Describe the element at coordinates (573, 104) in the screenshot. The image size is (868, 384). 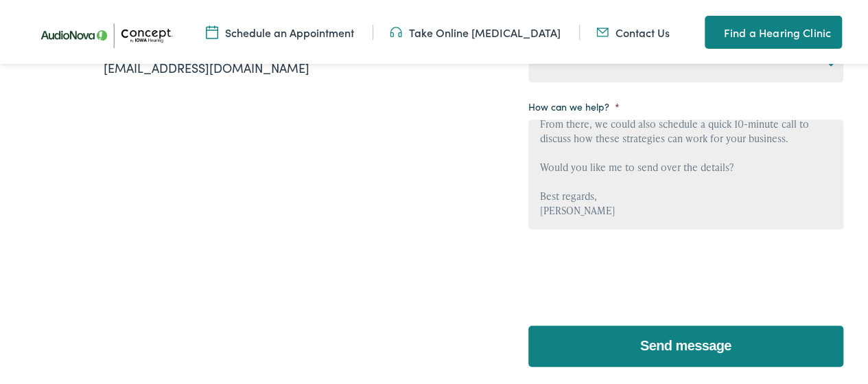
I see `label: How can we help?` at that location.